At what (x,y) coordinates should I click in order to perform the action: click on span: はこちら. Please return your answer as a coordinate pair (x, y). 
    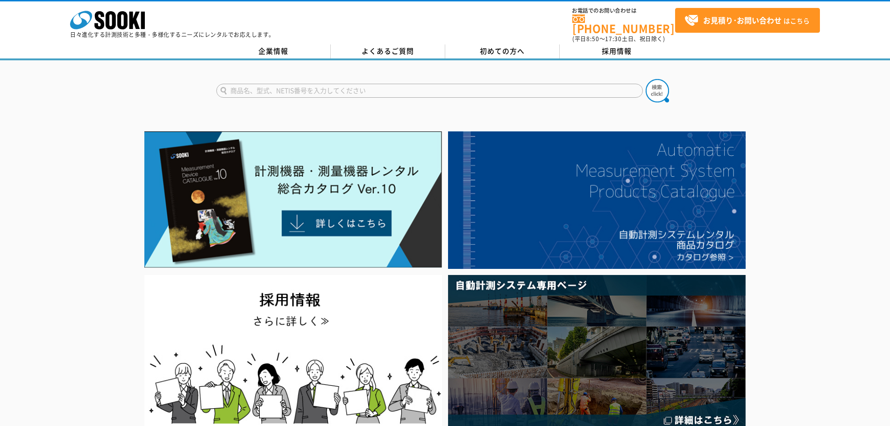
    Looking at the image, I should click on (747, 21).